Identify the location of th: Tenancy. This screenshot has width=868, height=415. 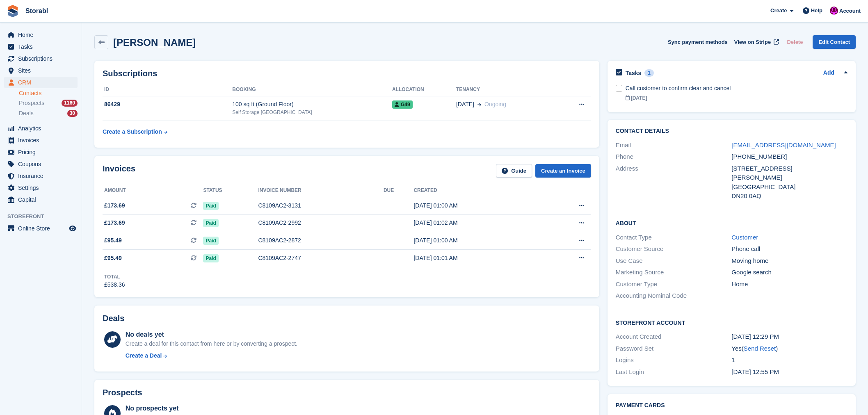
(506, 90).